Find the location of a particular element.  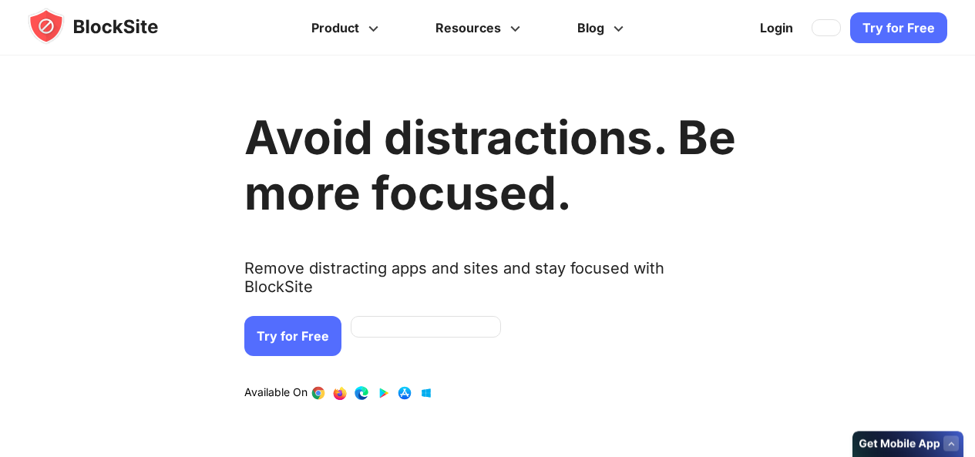

h1: Avoid distractions. Be more focused. is located at coordinates (490, 165).